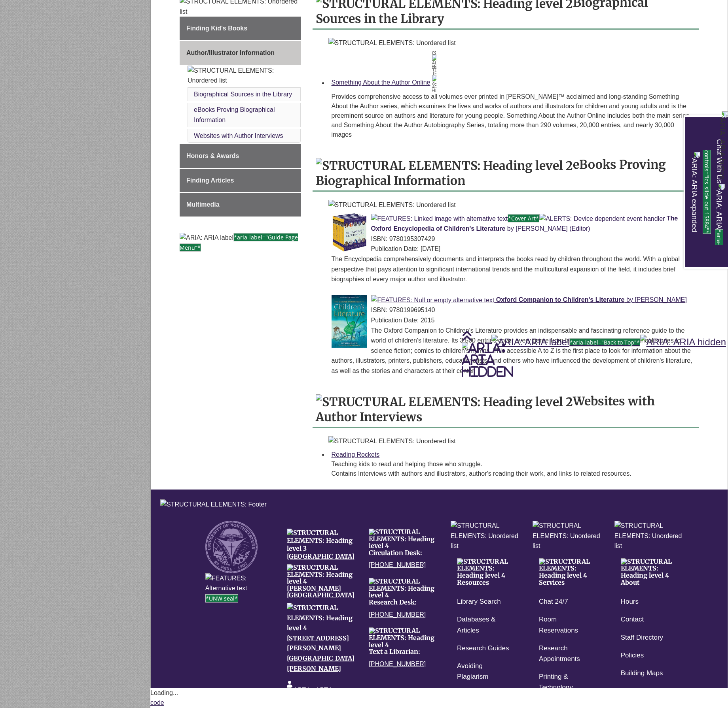  What do you see at coordinates (230, 53) in the screenshot?
I see `span: Author/Illustrator Information` at bounding box center [230, 53].